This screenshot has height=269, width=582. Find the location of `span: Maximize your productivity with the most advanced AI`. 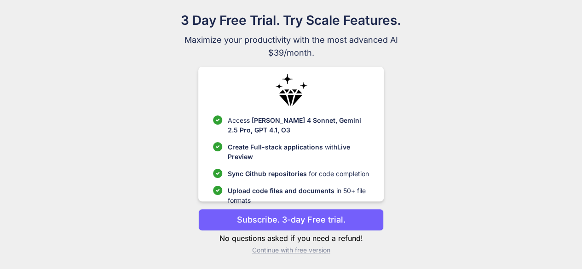

span: Maximize your productivity with the most advanced AI is located at coordinates (291, 40).